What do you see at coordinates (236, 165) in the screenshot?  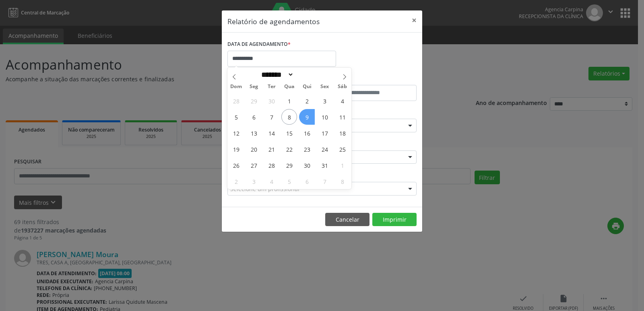 I see `span: Outubro 26, 2025` at bounding box center [236, 165].